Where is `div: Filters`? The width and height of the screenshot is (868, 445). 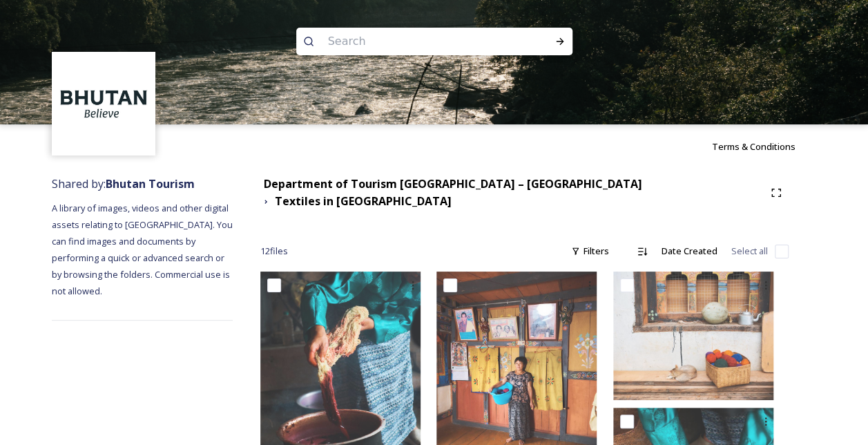 div: Filters is located at coordinates (589, 251).